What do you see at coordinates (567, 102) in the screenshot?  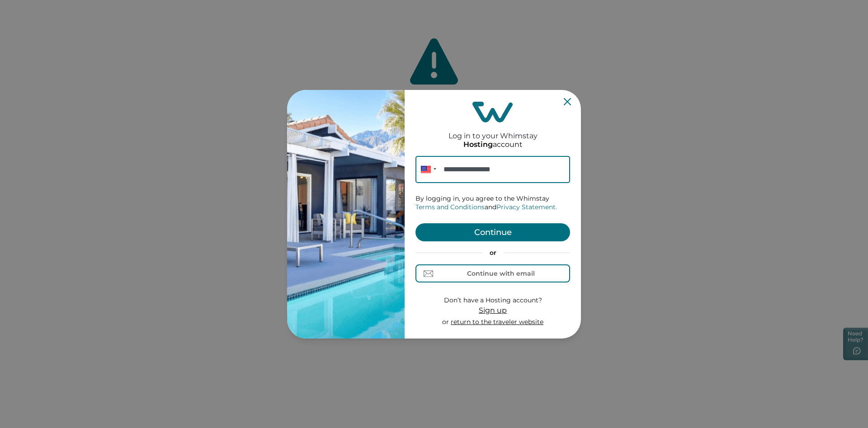 I see `button: Close` at bounding box center [567, 102].